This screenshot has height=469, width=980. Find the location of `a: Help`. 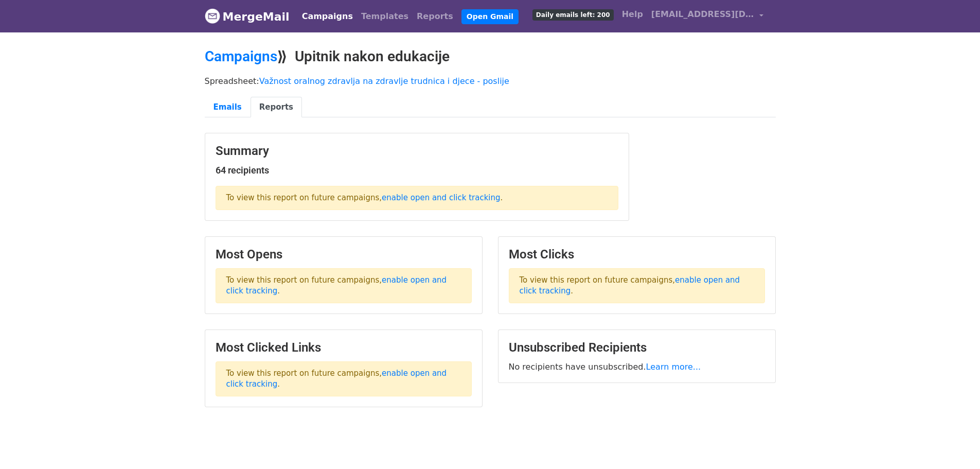

a: Help is located at coordinates (632, 14).